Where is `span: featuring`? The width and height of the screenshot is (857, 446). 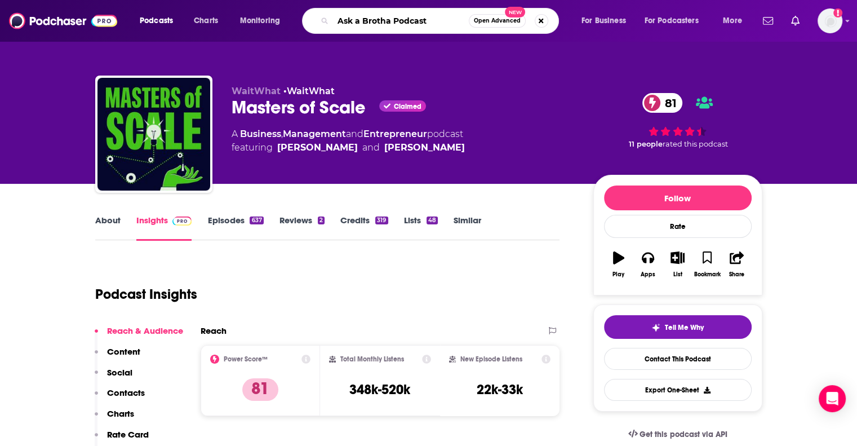
span: featuring is located at coordinates (348, 148).